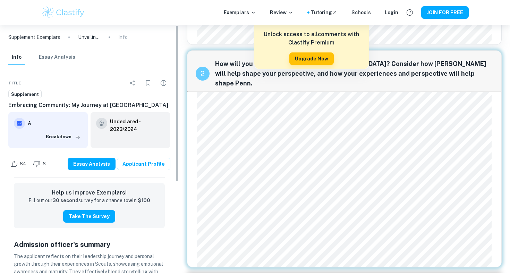  I want to click on p: Fill out our survey for a chance to, so click(89, 201).